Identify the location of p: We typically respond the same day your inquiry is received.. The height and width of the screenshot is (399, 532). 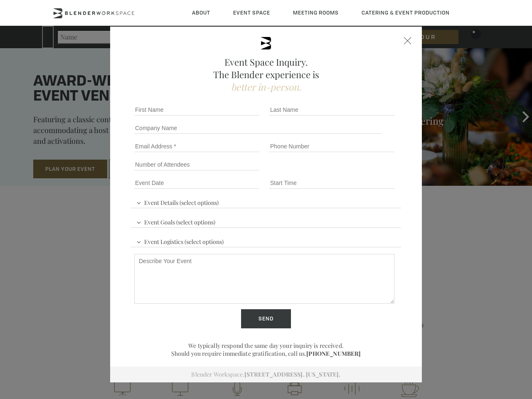
(266, 345).